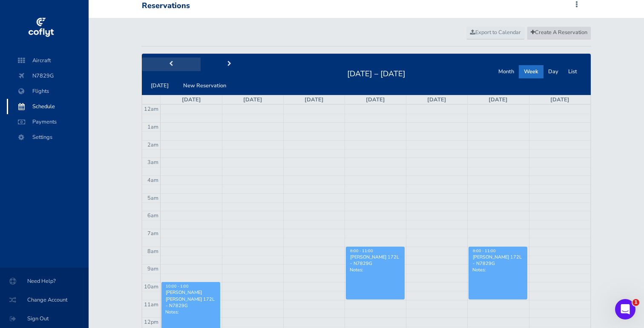 This screenshot has width=644, height=328. I want to click on a: Export to Calendar, so click(496, 33).